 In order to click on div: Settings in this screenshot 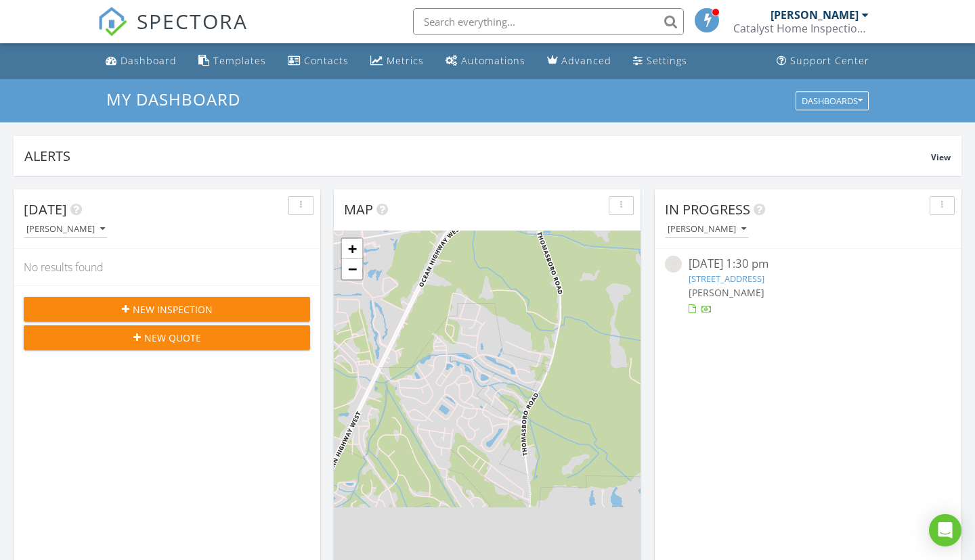, I will do `click(667, 61)`.